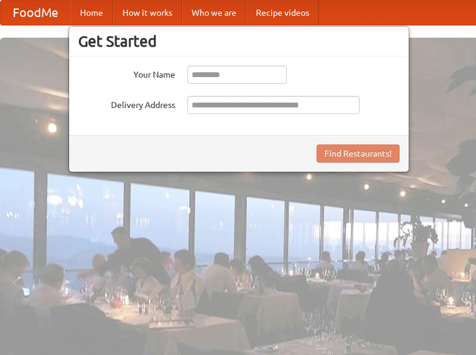 This screenshot has width=476, height=355. I want to click on h3: Get Started, so click(239, 41).